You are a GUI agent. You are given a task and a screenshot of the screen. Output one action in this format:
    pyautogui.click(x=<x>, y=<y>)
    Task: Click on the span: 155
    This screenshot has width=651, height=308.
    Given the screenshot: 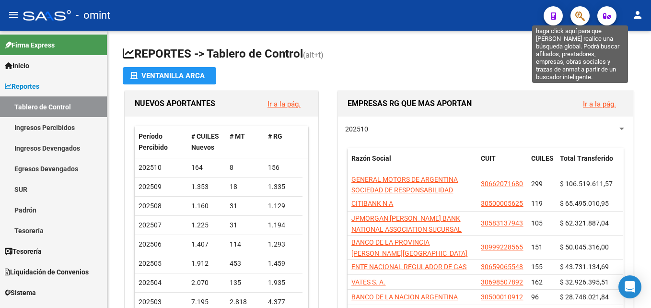 What is the action you would take?
    pyautogui.click(x=537, y=267)
    